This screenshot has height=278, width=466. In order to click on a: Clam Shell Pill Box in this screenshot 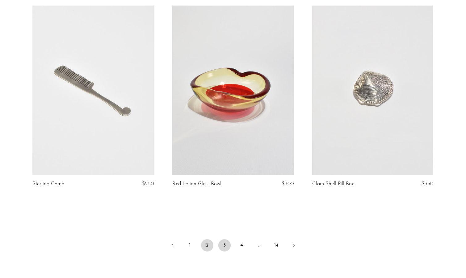, I will do `click(333, 184)`.